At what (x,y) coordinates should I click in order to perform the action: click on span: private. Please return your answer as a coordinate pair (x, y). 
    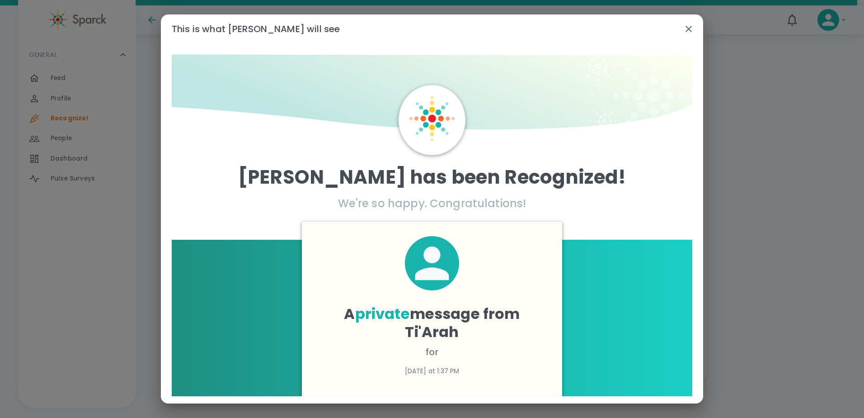
    Looking at the image, I should click on (382, 313).